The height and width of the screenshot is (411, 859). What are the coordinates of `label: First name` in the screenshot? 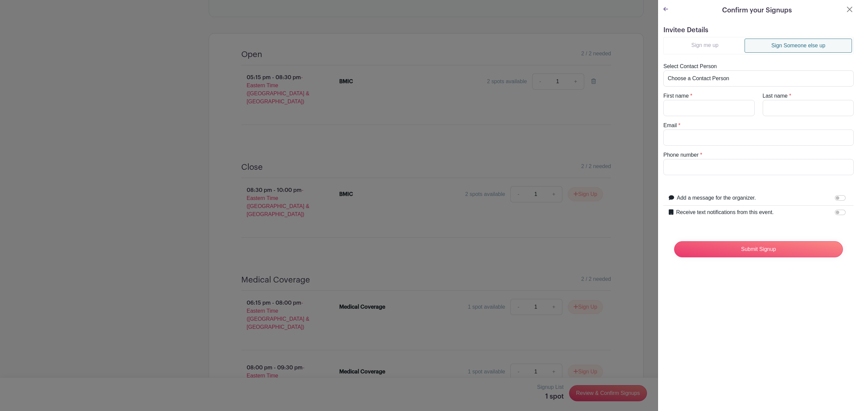 It's located at (676, 96).